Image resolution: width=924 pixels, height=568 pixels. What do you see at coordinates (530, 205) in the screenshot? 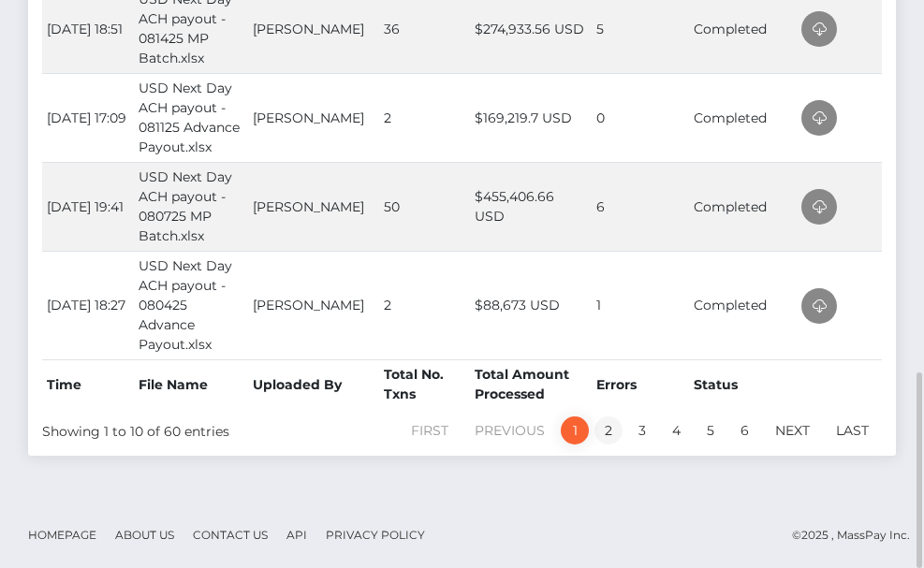
I see `td: $455,406.66 USD` at bounding box center [530, 205].